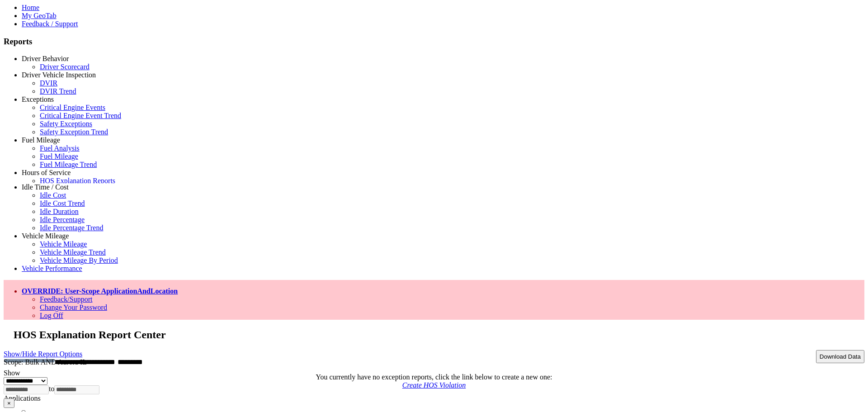  Describe the element at coordinates (68, 164) in the screenshot. I see `a: Fuel Mileage Trend` at that location.